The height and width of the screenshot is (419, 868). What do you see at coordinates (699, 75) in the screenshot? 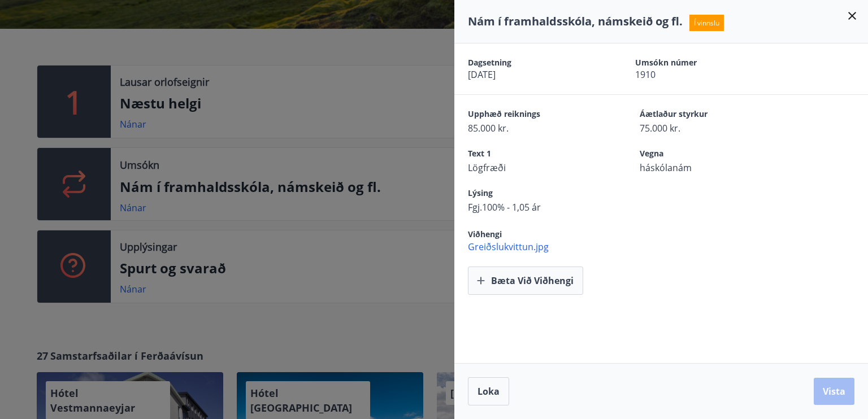
I see `span: 1910` at bounding box center [699, 75].